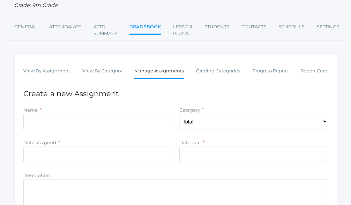 Image resolution: width=351 pixels, height=205 pixels. I want to click on a: Contacts, so click(254, 27).